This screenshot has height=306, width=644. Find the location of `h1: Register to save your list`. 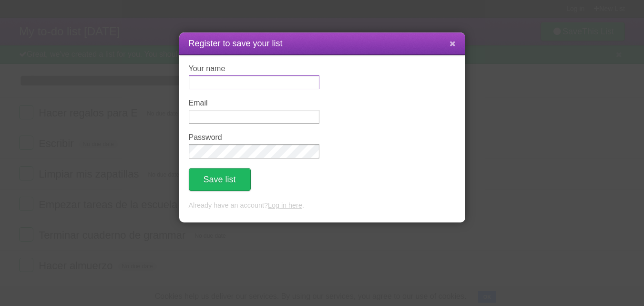

h1: Register to save your list is located at coordinates (322, 43).